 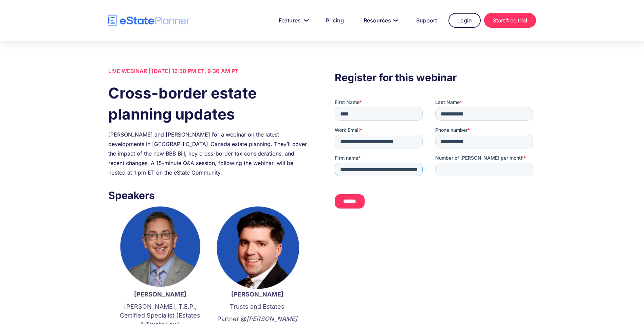 What do you see at coordinates (116, 31) in the screenshot?
I see `span: Phone number` at bounding box center [116, 31].